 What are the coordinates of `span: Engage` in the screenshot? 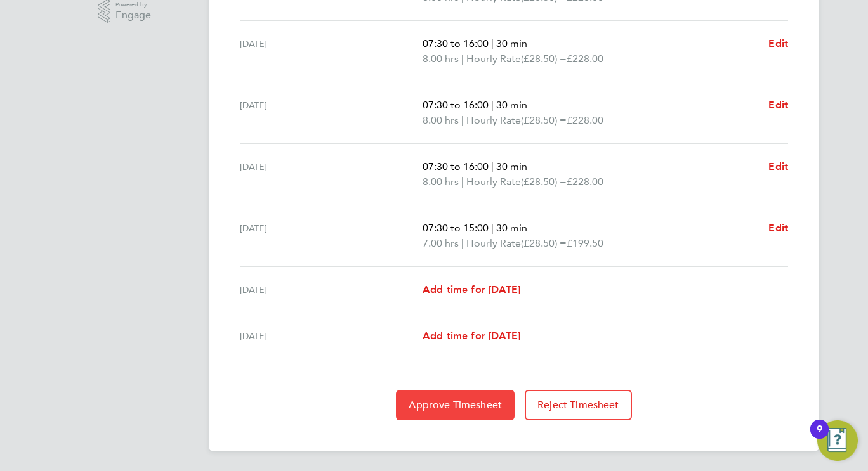 It's located at (133, 15).